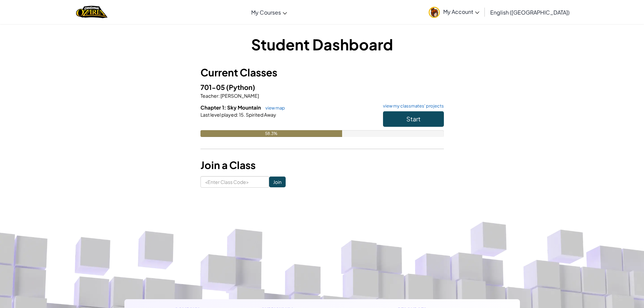  Describe the element at coordinates (242, 115) in the screenshot. I see `span: 15.` at that location.